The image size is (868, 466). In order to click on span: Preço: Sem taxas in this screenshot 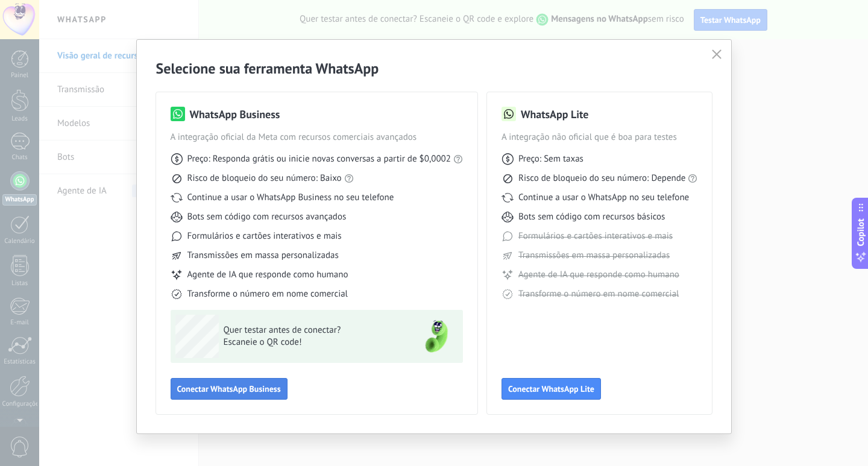, I will do `click(551, 159)`.